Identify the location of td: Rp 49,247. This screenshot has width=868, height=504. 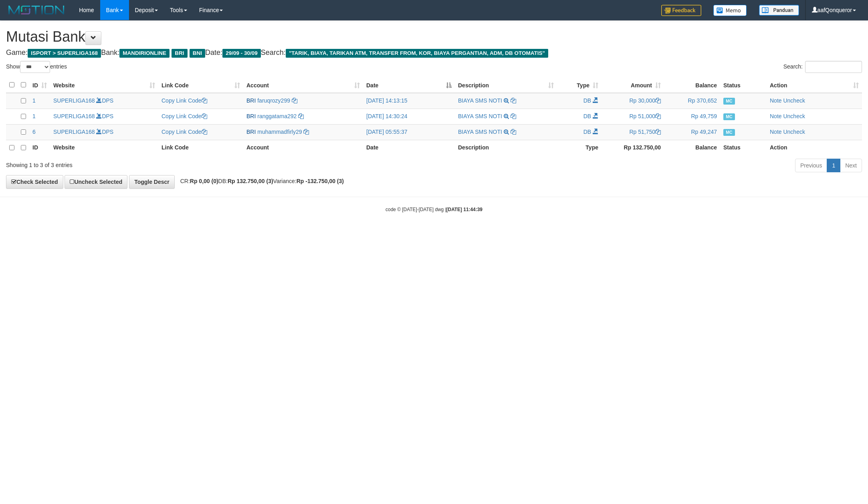
(692, 132).